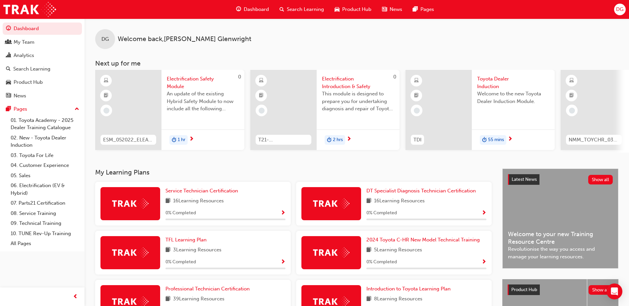  I want to click on span: Service Technician Certification, so click(202, 191).